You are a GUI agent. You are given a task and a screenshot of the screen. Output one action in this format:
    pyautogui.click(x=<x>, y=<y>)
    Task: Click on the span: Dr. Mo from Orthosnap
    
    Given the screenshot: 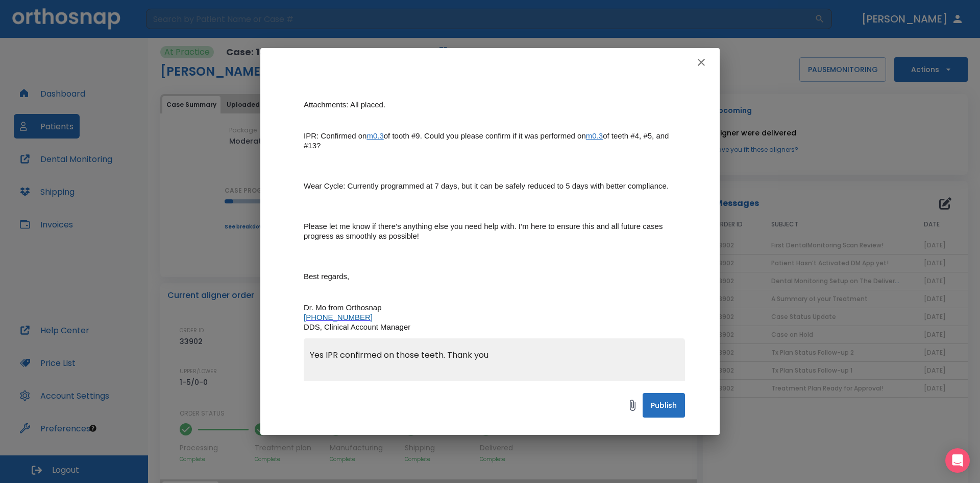 What is the action you would take?
    pyautogui.click(x=343, y=307)
    